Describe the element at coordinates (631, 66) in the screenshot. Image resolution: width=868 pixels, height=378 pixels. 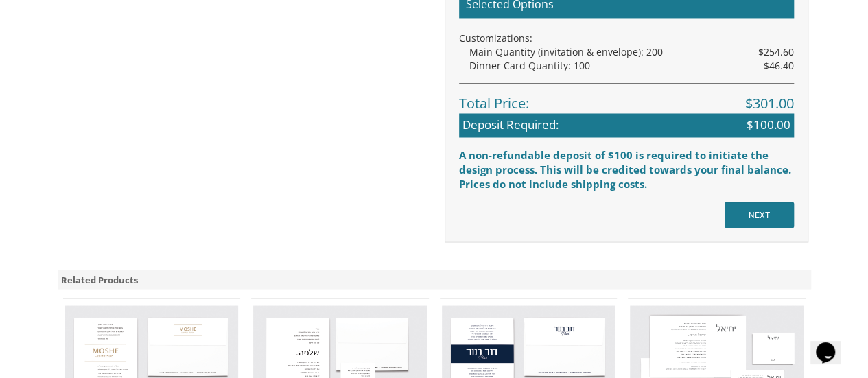
I see `div: Dinner Card Quantity: 100` at that location.